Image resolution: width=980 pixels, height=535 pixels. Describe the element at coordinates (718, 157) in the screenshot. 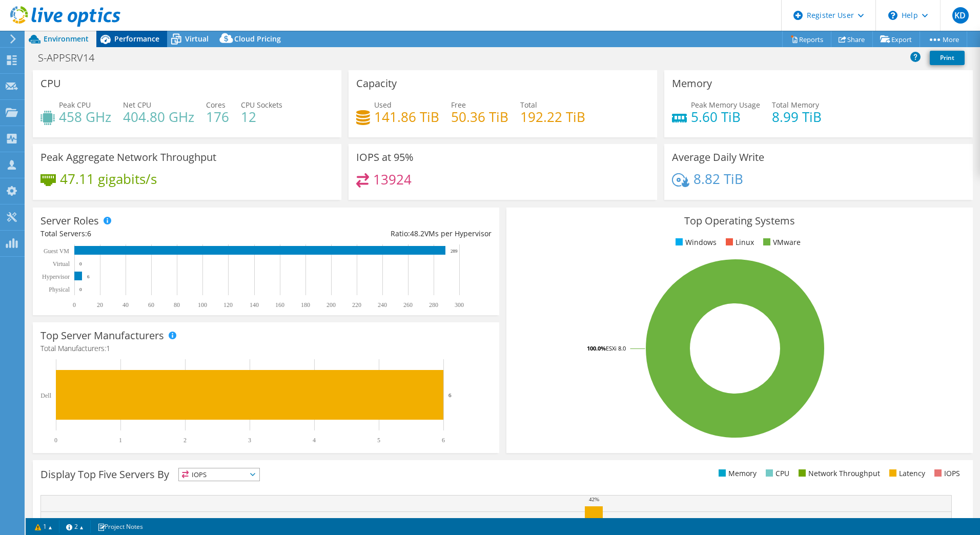

I see `h3: Average Daily Write` at that location.